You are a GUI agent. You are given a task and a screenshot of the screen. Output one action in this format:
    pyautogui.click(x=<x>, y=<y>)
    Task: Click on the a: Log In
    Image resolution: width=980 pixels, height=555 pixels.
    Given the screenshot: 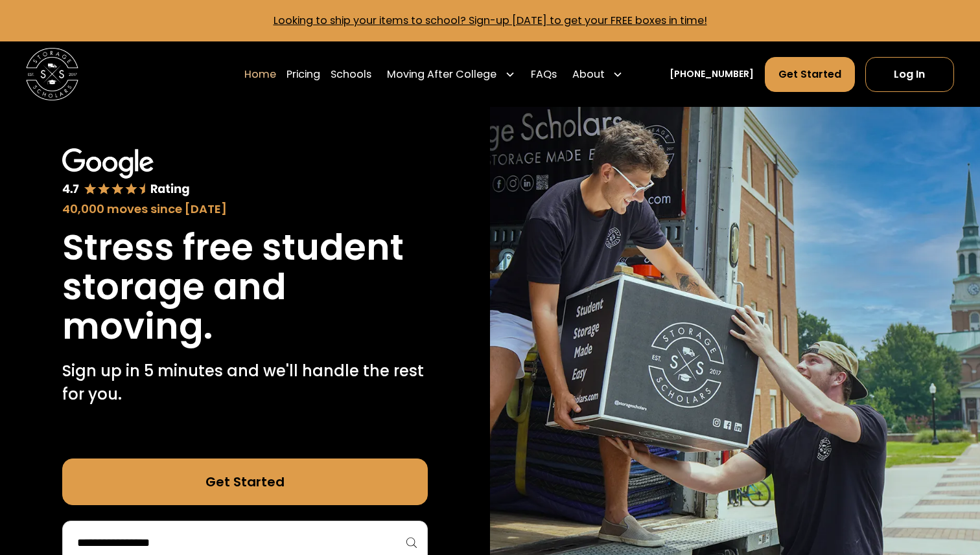 What is the action you would take?
    pyautogui.click(x=909, y=74)
    